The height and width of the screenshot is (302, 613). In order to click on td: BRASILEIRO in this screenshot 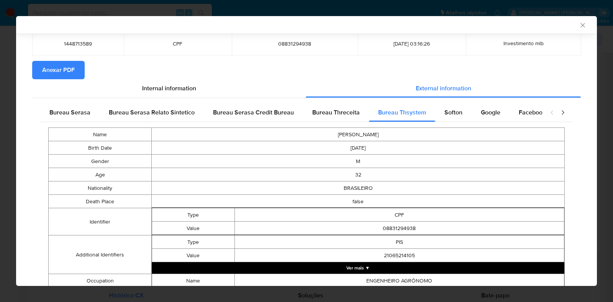, I will do `click(358, 188)`.